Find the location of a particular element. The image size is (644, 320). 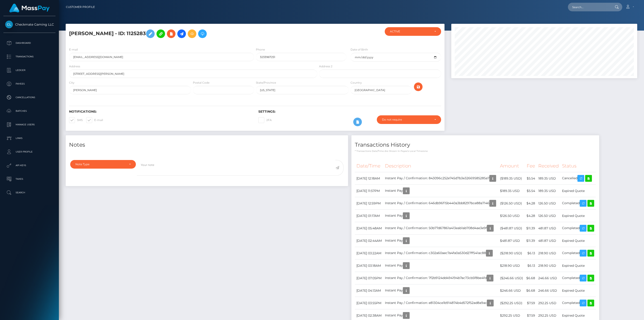

p: Transactions is located at coordinates (29, 57).